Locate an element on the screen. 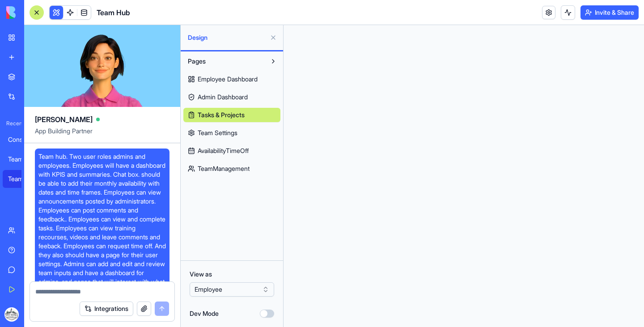  img: logo is located at coordinates (34, 13).